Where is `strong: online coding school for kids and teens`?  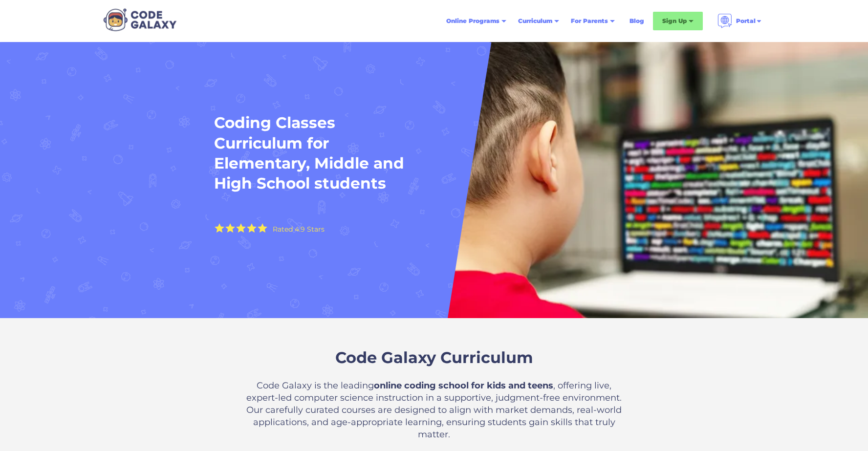 strong: online coding school for kids and teens is located at coordinates (463, 385).